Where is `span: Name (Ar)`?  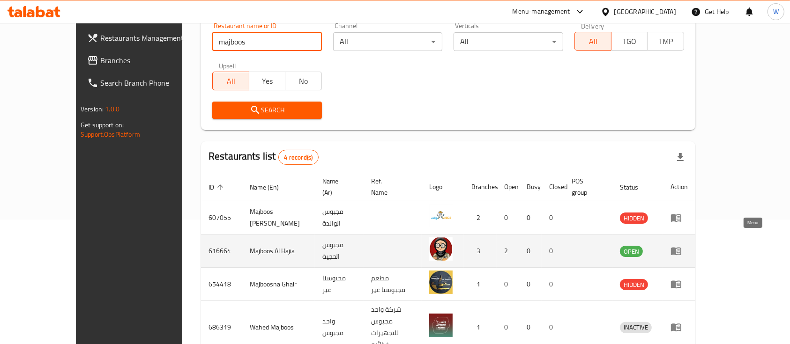
span: Name (Ar) is located at coordinates (337, 187).